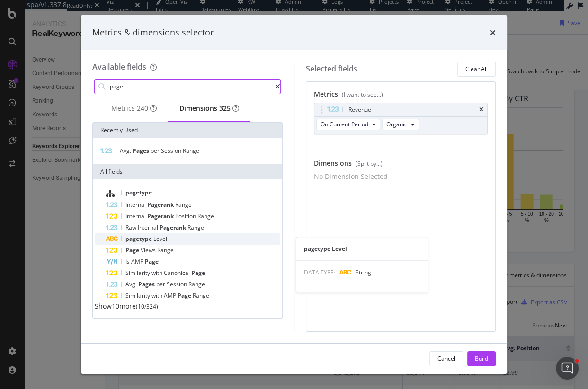  What do you see at coordinates (187, 172) in the screenshot?
I see `div: All fields` at bounding box center [187, 172].